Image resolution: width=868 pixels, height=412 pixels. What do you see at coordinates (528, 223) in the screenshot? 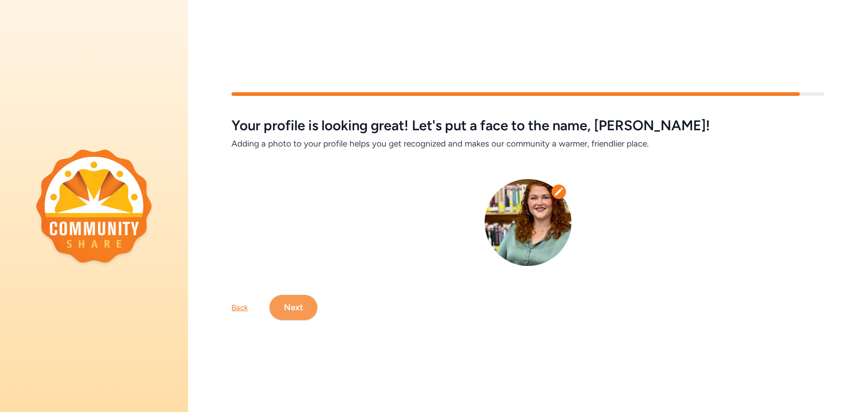
I see `img: Avatar` at bounding box center [528, 223].